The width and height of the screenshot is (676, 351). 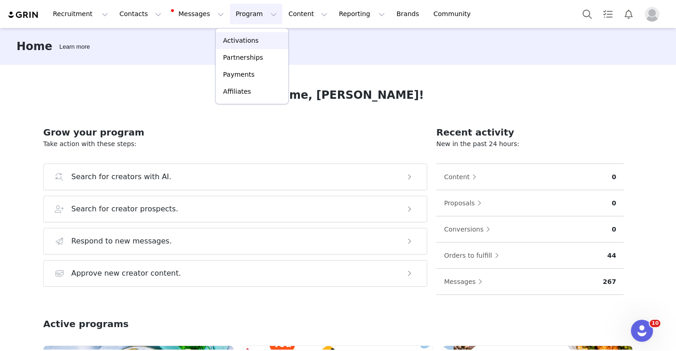 What do you see at coordinates (652, 14) in the screenshot?
I see `img: placeholder-profile.jpg` at bounding box center [652, 14].